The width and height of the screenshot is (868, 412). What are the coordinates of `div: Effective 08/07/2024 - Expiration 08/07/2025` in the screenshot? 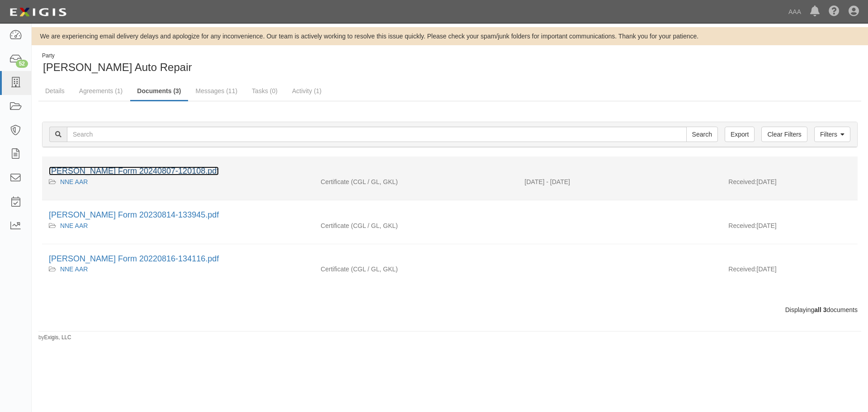 It's located at (619, 182).